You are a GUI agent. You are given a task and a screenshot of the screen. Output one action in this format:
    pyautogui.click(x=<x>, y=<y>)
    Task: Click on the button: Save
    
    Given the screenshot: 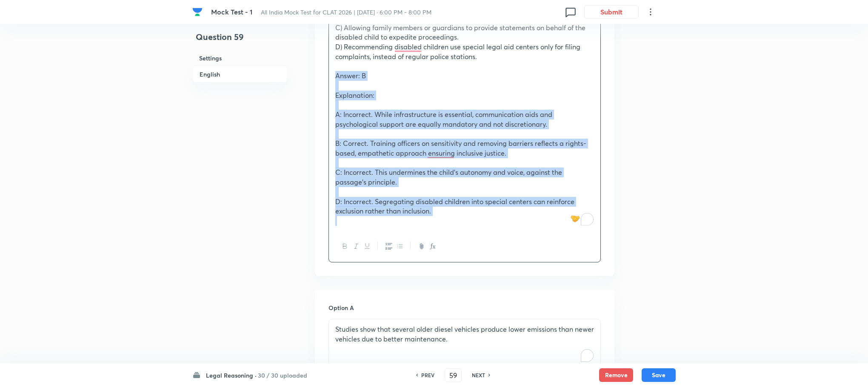 What is the action you would take?
    pyautogui.click(x=659, y=375)
    